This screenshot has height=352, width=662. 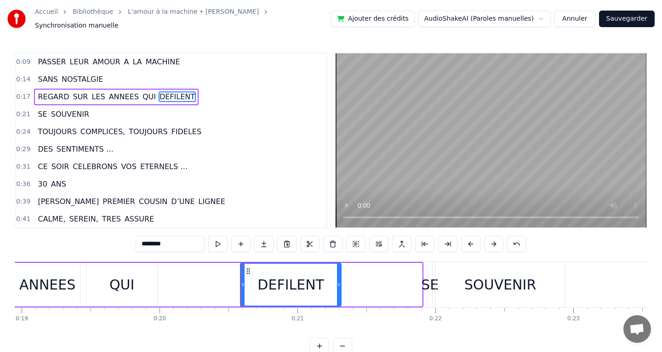 I want to click on span: LES, so click(x=98, y=97).